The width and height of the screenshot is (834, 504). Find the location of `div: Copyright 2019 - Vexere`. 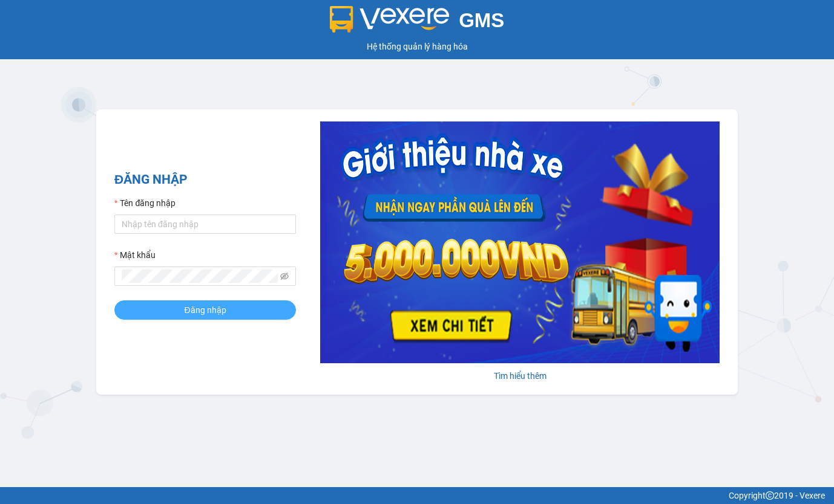

div: Copyright 2019 - Vexere is located at coordinates (417, 496).